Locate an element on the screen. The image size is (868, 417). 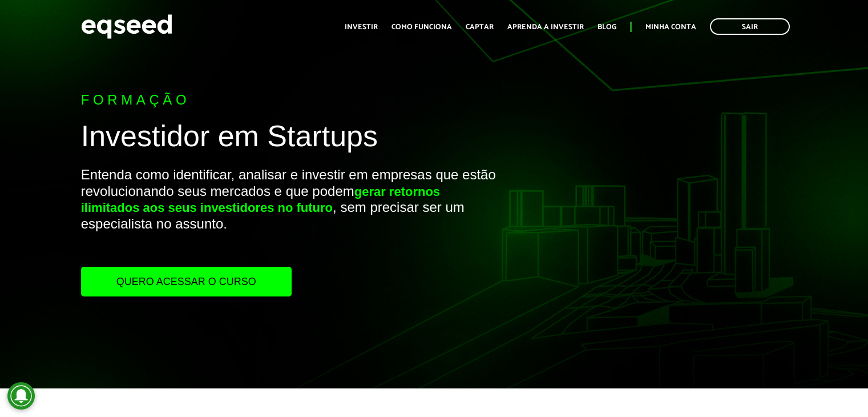
a: Aprenda a investir is located at coordinates (545, 27).